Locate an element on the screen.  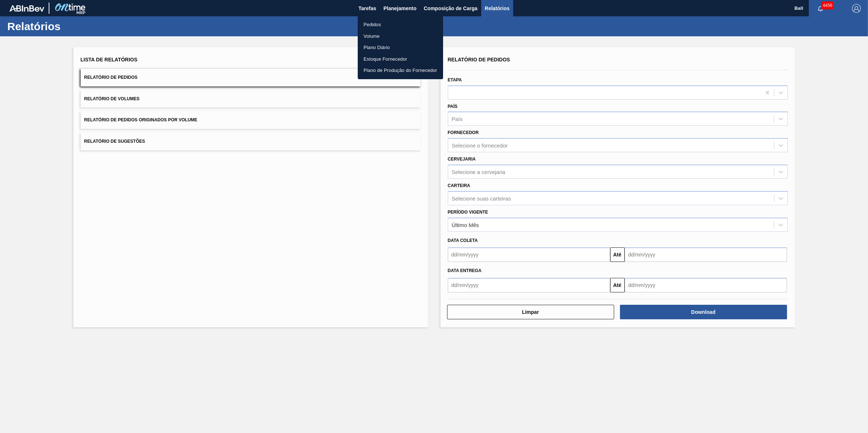
li: Volume is located at coordinates (400, 36).